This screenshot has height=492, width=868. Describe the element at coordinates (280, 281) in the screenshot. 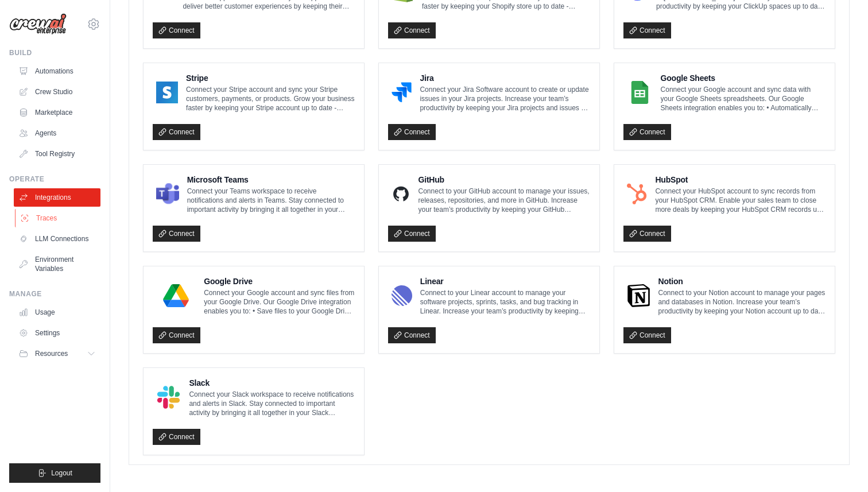

I see `h4: Google Drive` at that location.